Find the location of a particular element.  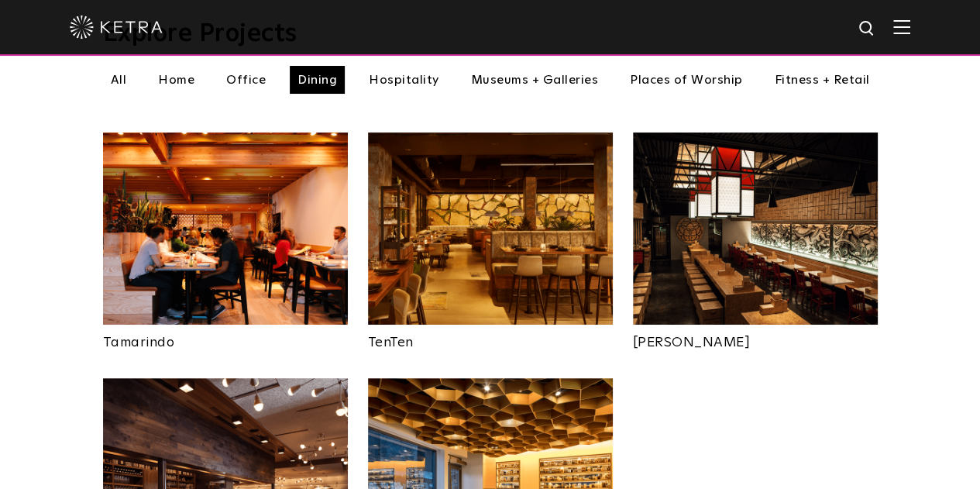

img: New-Project-Page-hero-(3x)_0007_RAMEN_TATSU_YA_KETRA-13 is located at coordinates (755, 228).